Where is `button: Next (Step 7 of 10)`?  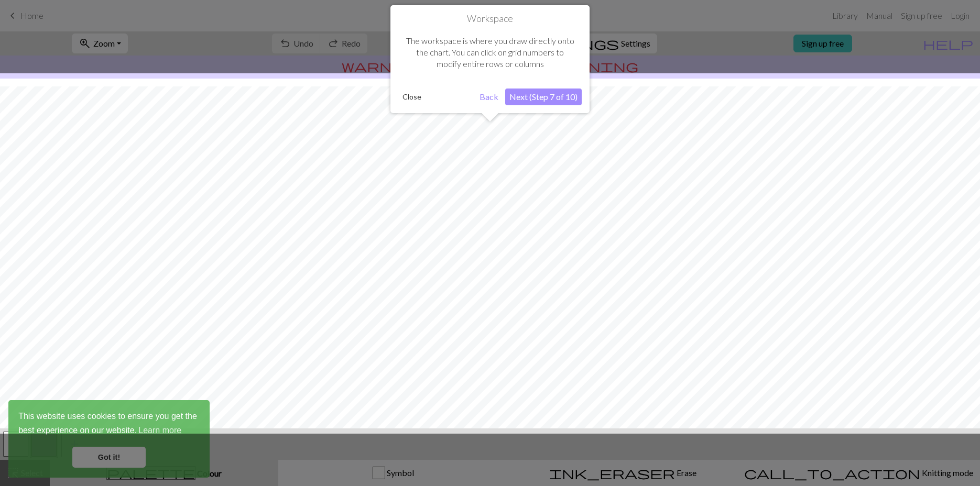 button: Next (Step 7 of 10) is located at coordinates (543, 97).